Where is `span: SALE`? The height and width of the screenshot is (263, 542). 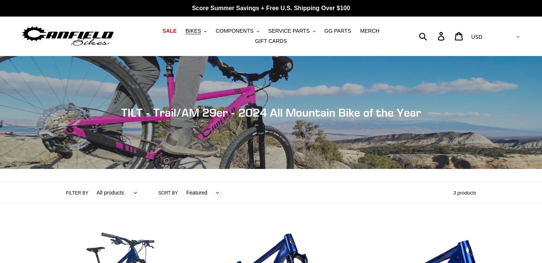 span: SALE is located at coordinates (169, 31).